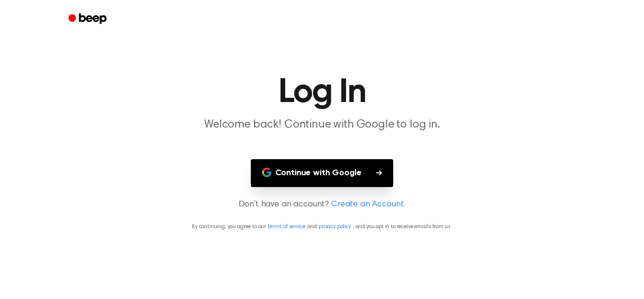 This screenshot has height=299, width=644. Describe the element at coordinates (367, 204) in the screenshot. I see `a: Create an Account` at that location.